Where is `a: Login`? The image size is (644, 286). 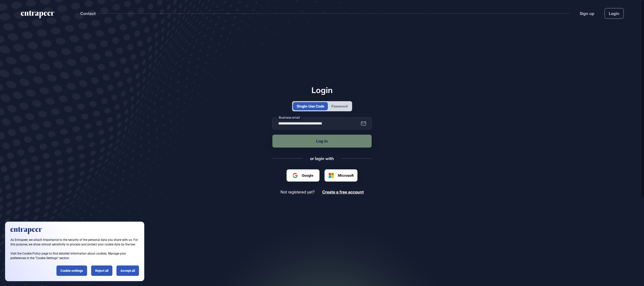
a: Login is located at coordinates (614, 13).